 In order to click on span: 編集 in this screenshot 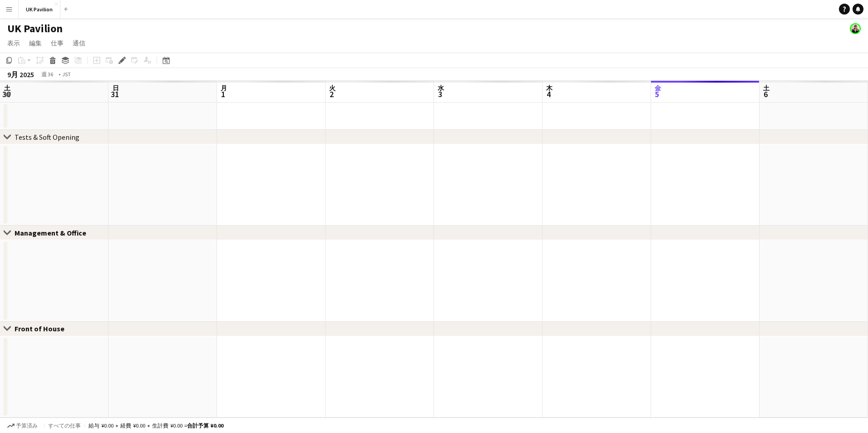, I will do `click(36, 43)`.